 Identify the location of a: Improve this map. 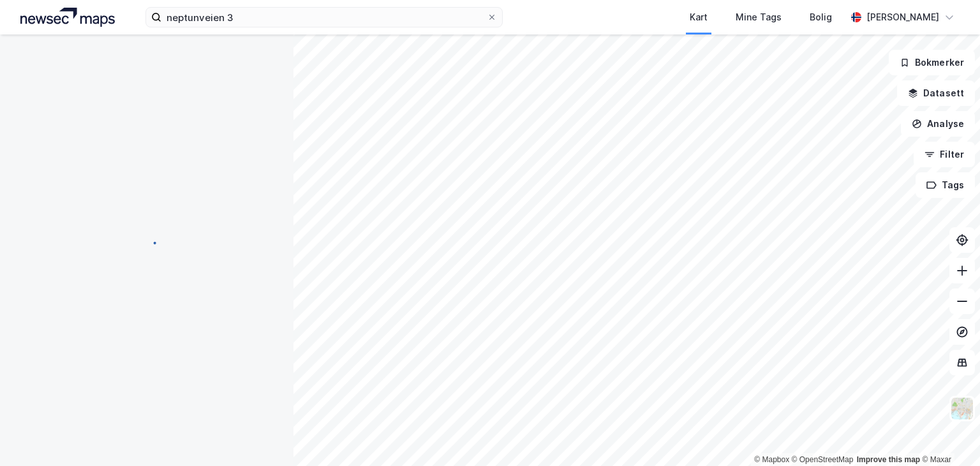
(888, 459).